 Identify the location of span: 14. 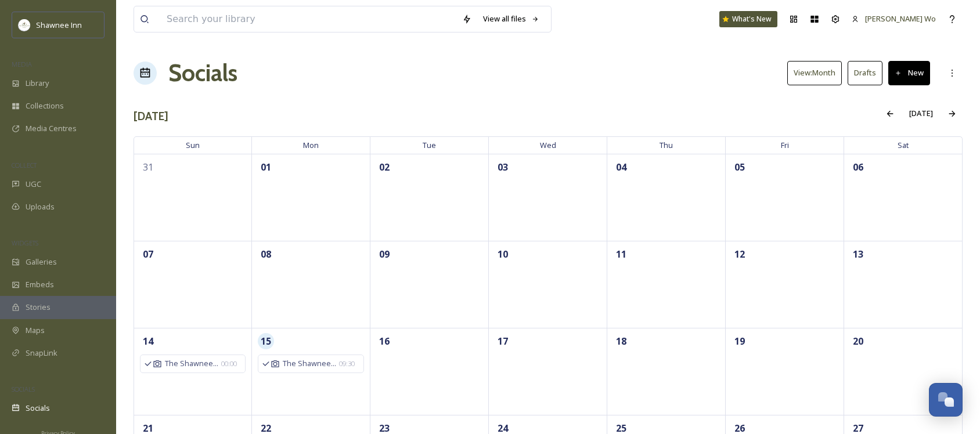
(148, 341).